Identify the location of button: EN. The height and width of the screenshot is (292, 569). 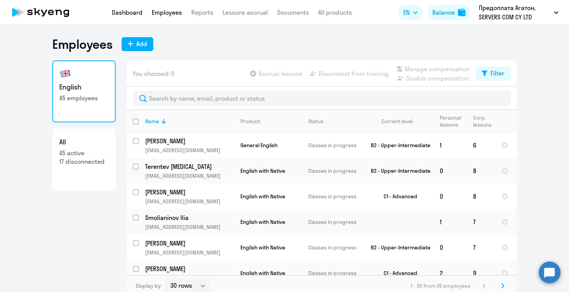
(410, 12).